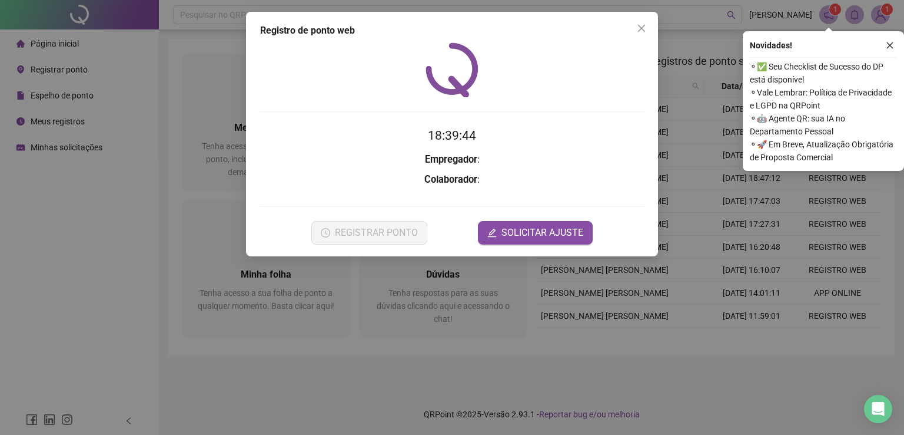 This screenshot has width=904, height=435. What do you see at coordinates (452, 69) in the screenshot?
I see `img: QRPoint` at bounding box center [452, 69].